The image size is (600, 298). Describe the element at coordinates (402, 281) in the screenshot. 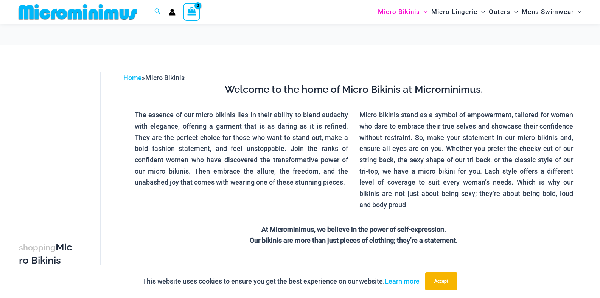

I see `a: Learn more` at that location.